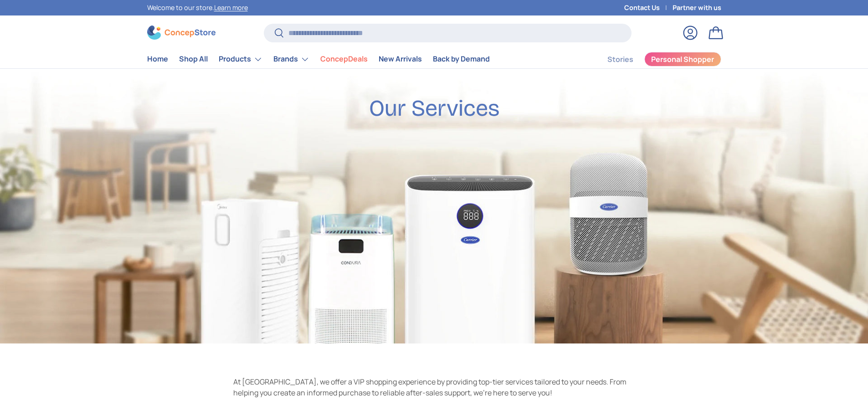 Image resolution: width=868 pixels, height=415 pixels. I want to click on a: New Arrivals, so click(400, 59).